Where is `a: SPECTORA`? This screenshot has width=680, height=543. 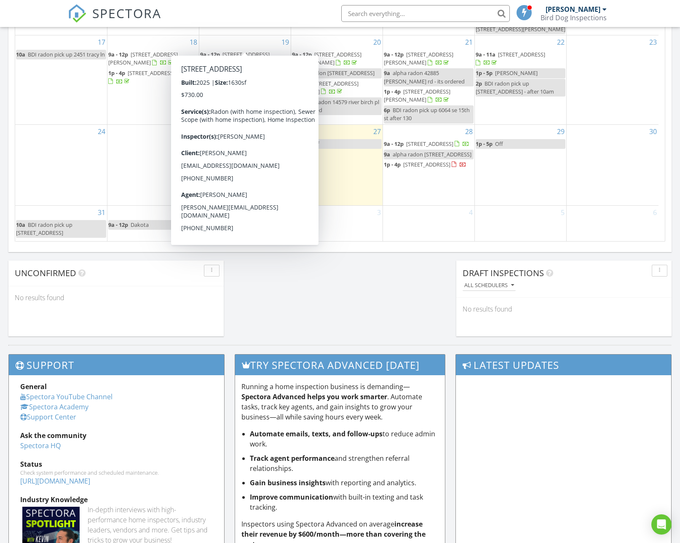
a: SPECTORA is located at coordinates (115, 20).